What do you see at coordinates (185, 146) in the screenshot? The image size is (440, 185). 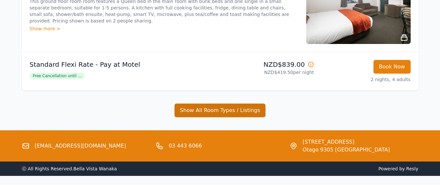 I see `a: 03 443 6066` at bounding box center [185, 146].